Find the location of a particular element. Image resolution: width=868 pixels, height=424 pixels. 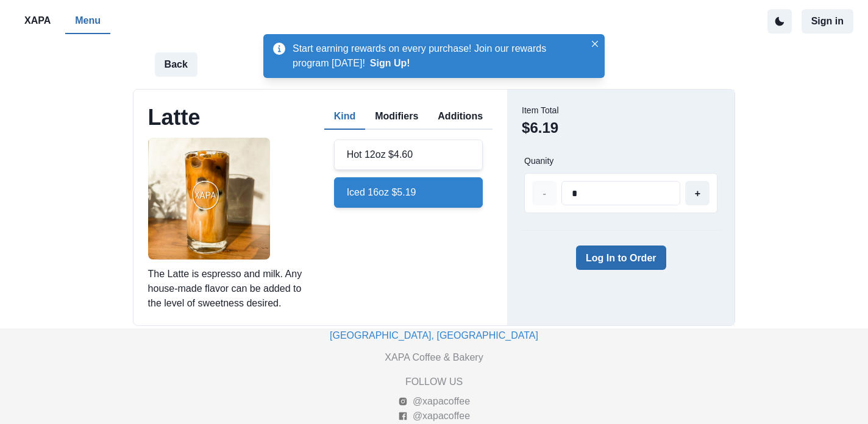

button: Sign in is located at coordinates (827, 21).